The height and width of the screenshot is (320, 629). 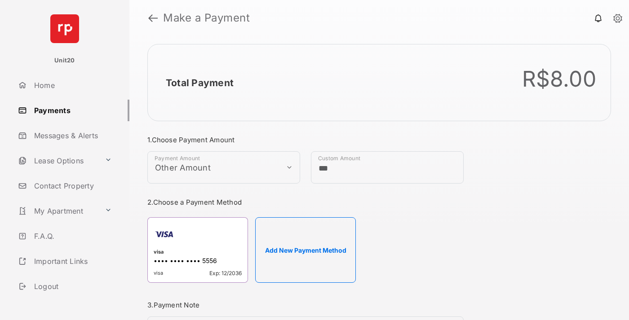 What do you see at coordinates (72, 236) in the screenshot?
I see `a: F.A.Q.` at bounding box center [72, 236].